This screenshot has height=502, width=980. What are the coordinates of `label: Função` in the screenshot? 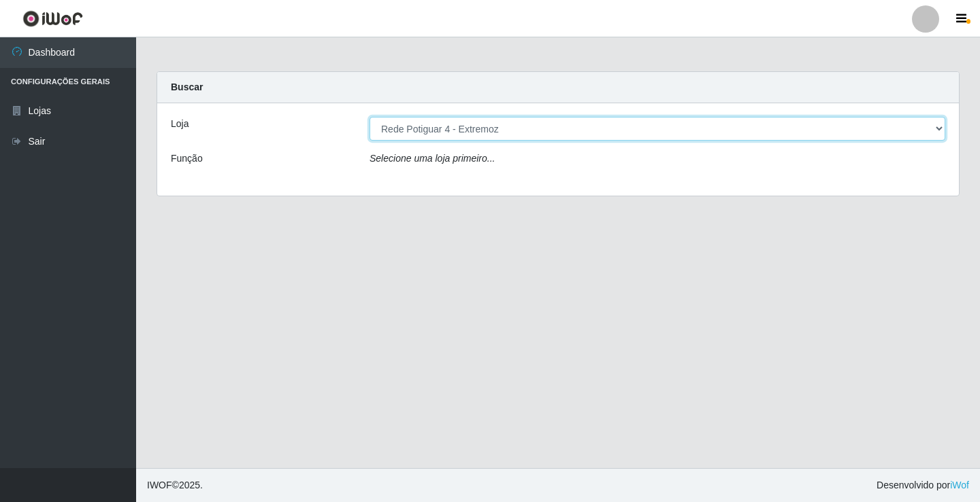 It's located at (186, 159).